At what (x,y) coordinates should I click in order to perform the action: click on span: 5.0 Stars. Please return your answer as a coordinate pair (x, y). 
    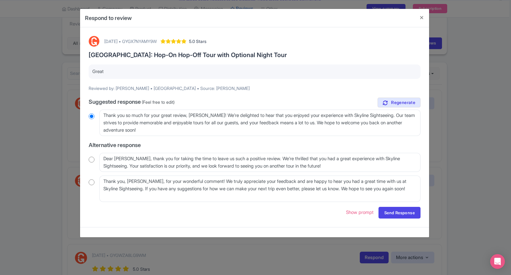
    Looking at the image, I should click on (198, 41).